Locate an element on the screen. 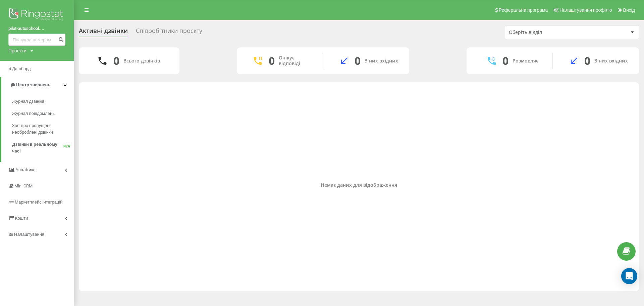  a: Звіт про пропущені необроблені дзвінки is located at coordinates (43, 129).